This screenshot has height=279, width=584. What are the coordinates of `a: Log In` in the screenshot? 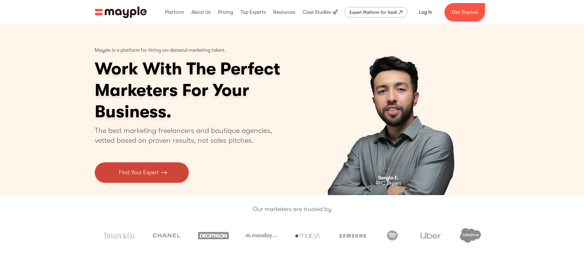 It's located at (426, 12).